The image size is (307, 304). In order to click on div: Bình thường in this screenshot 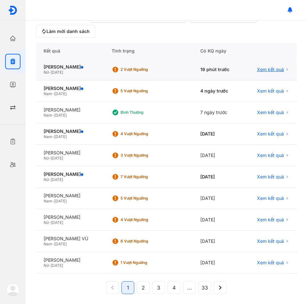, I will do `click(146, 112)`.